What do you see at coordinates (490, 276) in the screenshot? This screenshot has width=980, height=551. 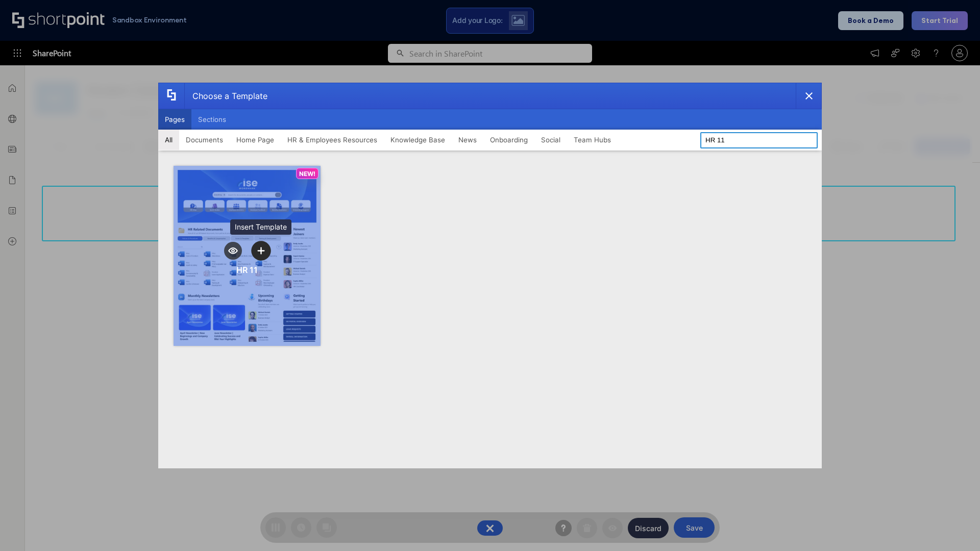 I see `div: template selector` at bounding box center [490, 276].